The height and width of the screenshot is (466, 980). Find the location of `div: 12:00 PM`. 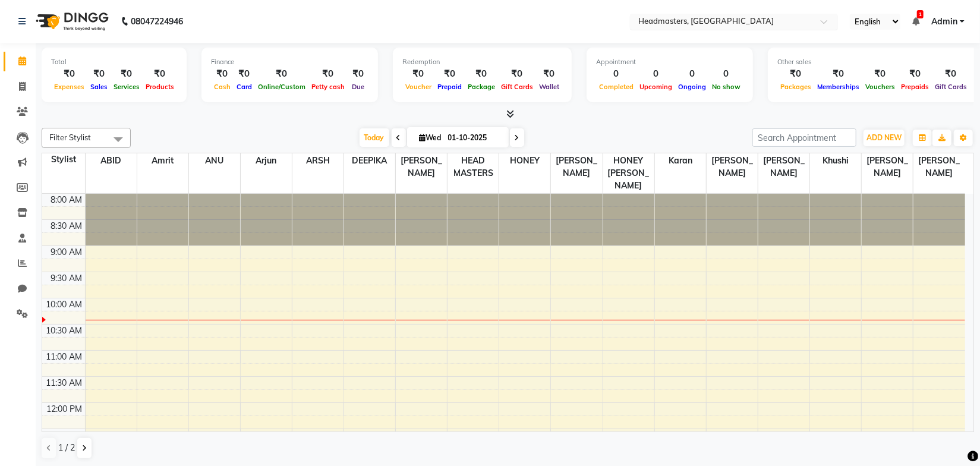

div: 12:00 PM is located at coordinates (65, 409).